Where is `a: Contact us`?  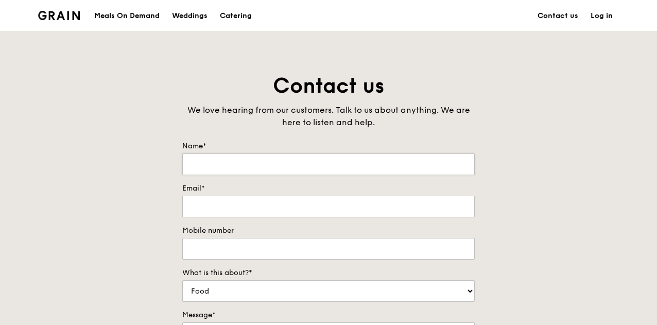
a: Contact us is located at coordinates (558, 16).